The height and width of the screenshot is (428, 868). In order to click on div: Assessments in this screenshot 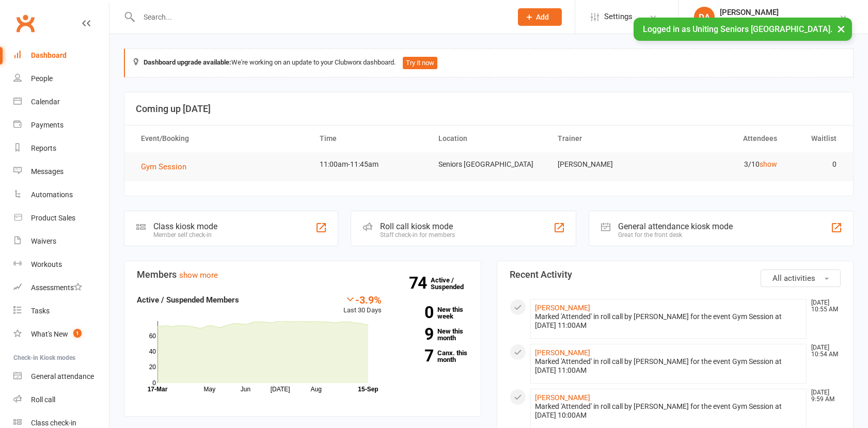, I will do `click(56, 288)`.